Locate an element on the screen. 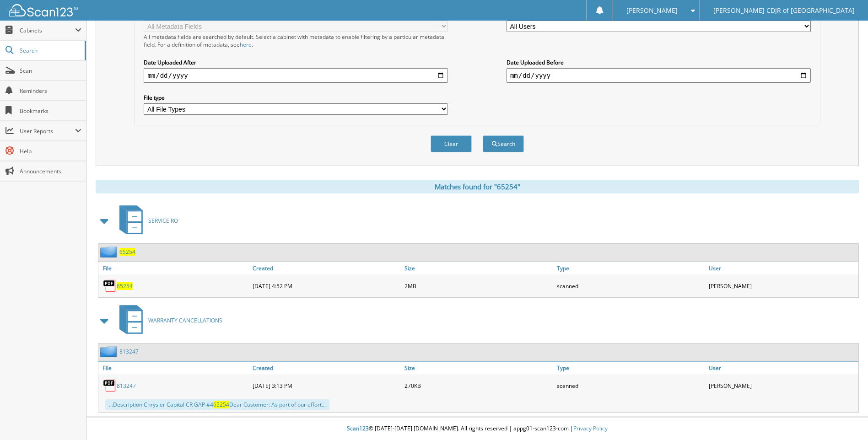 The image size is (868, 440). span: User Reports is located at coordinates (47, 131).